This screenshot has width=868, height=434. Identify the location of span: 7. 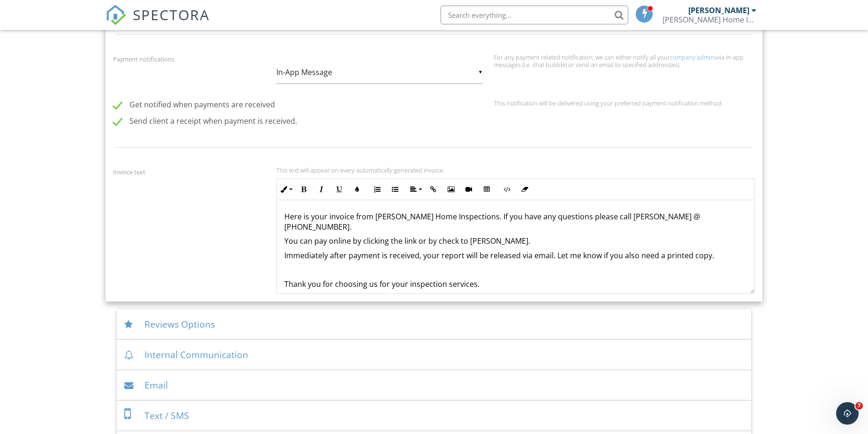
(859, 406).